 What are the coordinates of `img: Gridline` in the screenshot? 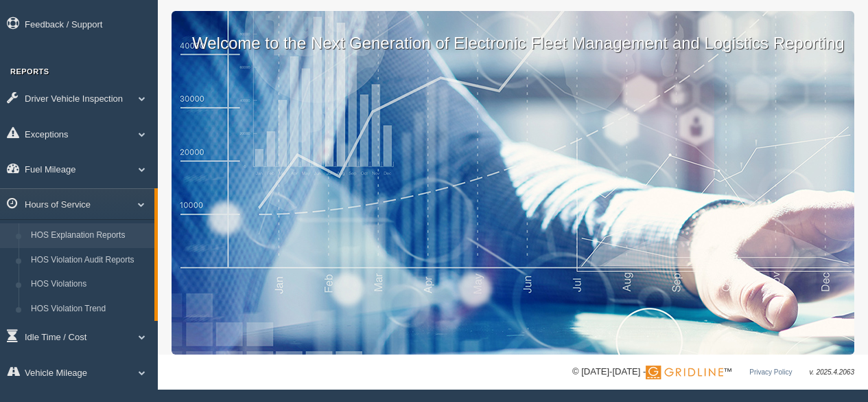 It's located at (684, 372).